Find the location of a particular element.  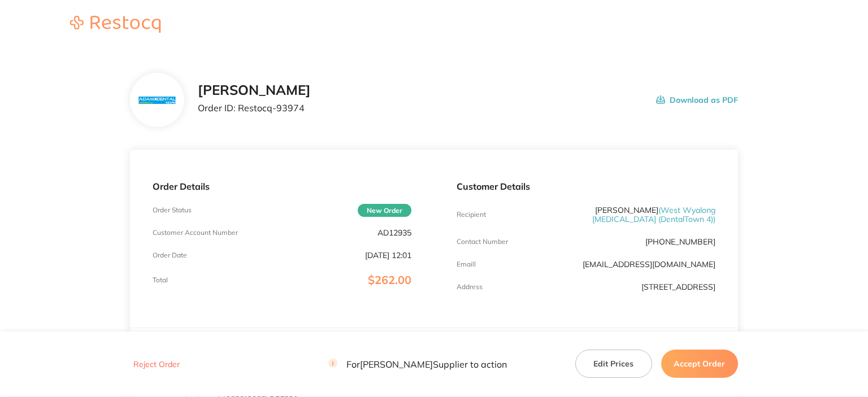

p: Order Details is located at coordinates (282, 186).